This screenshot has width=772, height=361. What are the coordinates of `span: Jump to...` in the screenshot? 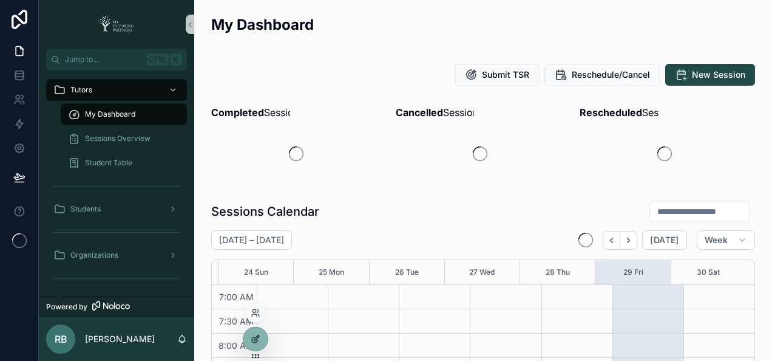 It's located at (103, 59).